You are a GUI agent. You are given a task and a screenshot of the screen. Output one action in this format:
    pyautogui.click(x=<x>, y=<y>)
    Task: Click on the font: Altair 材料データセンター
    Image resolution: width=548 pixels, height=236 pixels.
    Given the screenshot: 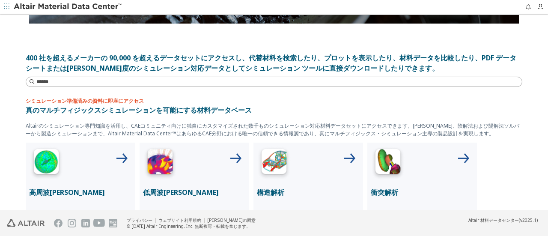 What is the action you would take?
    pyautogui.click(x=494, y=220)
    